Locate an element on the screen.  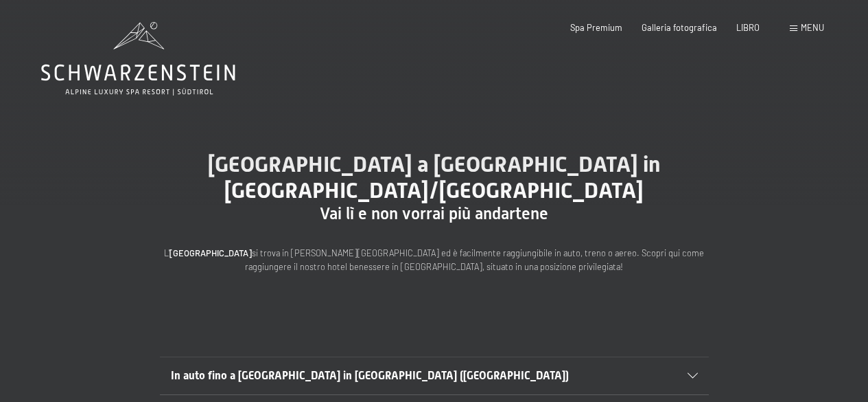
font: menu is located at coordinates (813, 27).